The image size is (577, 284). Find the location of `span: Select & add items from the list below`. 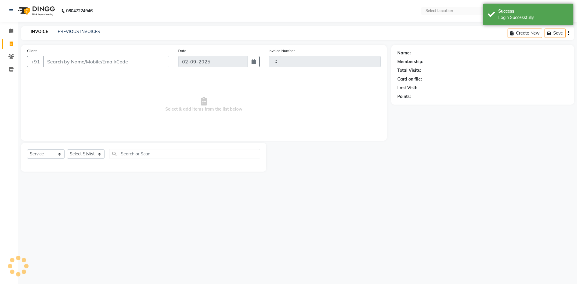

span: Select & add items from the list below is located at coordinates (204, 105).